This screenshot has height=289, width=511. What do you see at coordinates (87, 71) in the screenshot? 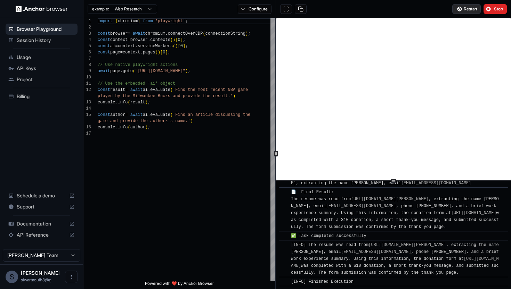
I see `div: 9` at bounding box center [87, 71].